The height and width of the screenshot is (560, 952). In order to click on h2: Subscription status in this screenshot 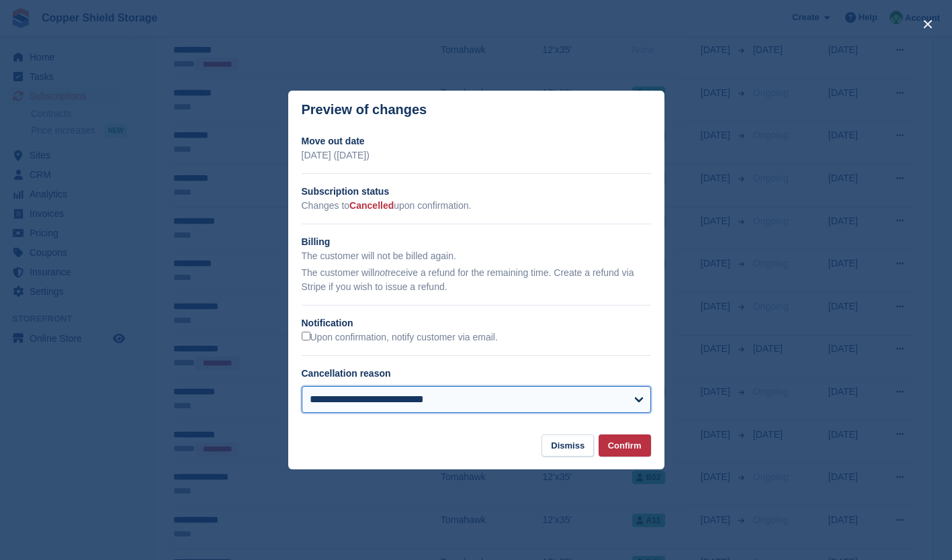, I will do `click(476, 192)`.